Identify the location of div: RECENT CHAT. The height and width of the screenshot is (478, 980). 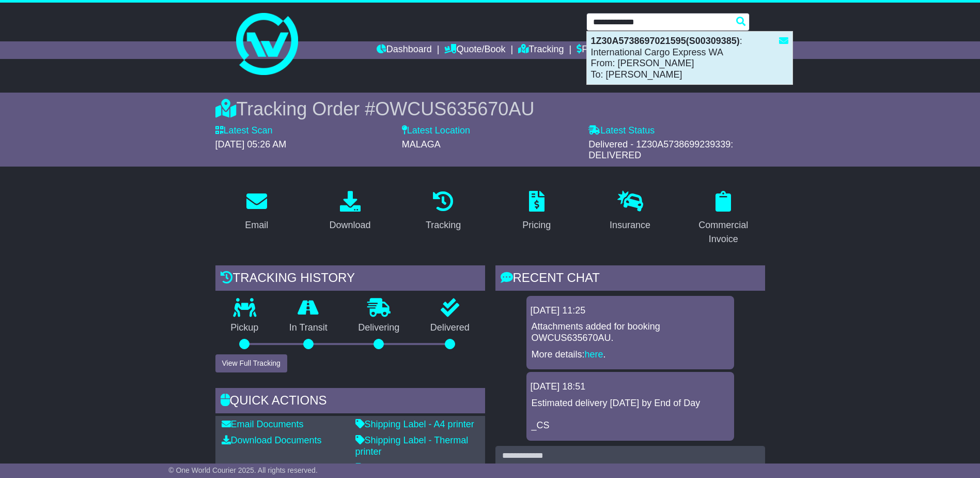
(631, 279).